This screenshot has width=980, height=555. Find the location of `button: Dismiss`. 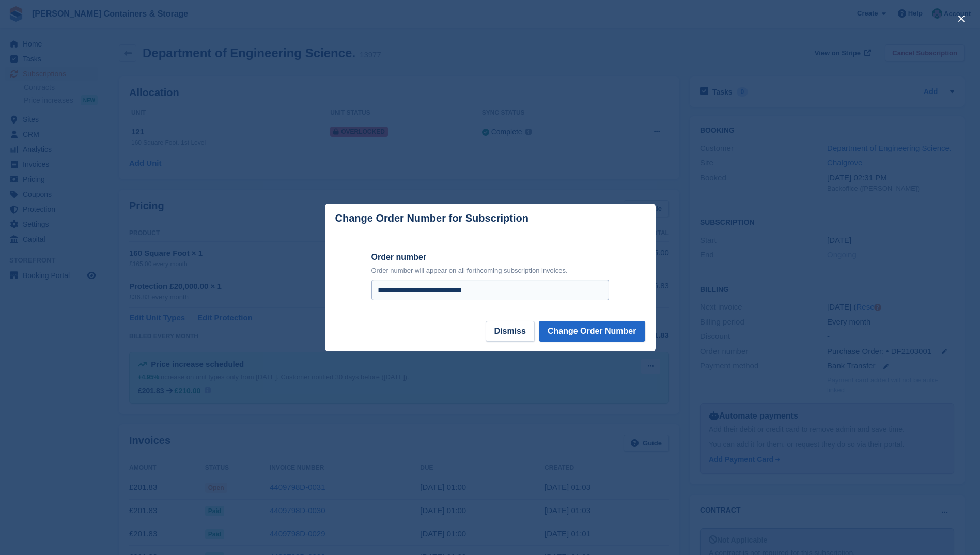

button: Dismiss is located at coordinates (510, 331).